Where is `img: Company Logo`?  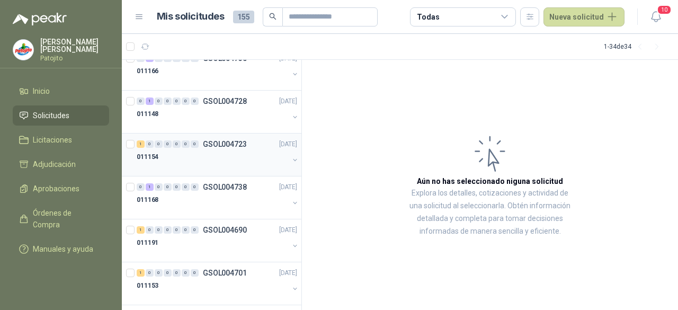 img: Company Logo is located at coordinates (23, 50).